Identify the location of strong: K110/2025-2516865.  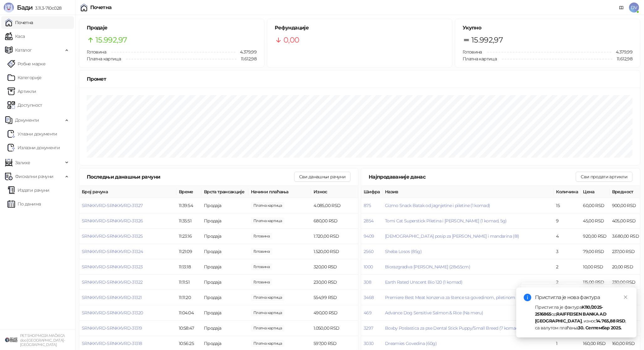
(569, 311).